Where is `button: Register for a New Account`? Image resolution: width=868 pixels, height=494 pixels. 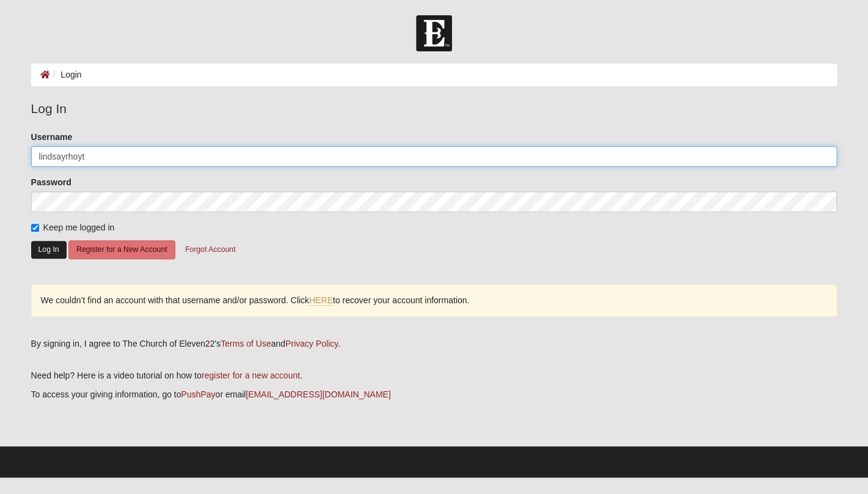
button: Register for a New Account is located at coordinates (122, 249).